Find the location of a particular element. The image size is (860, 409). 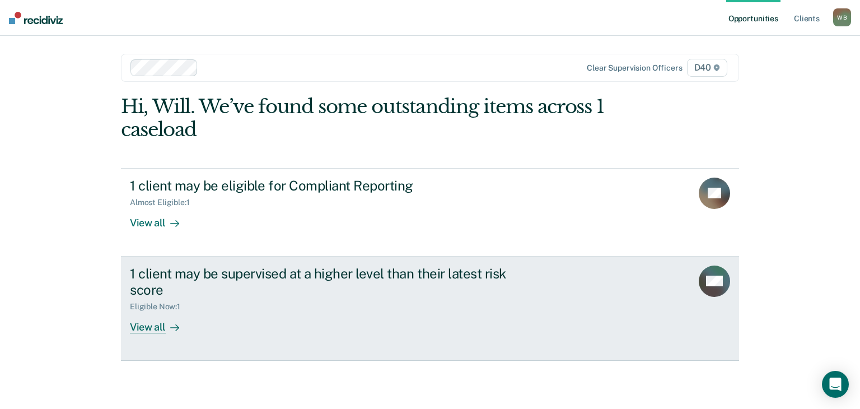

div: W B is located at coordinates (842, 17).